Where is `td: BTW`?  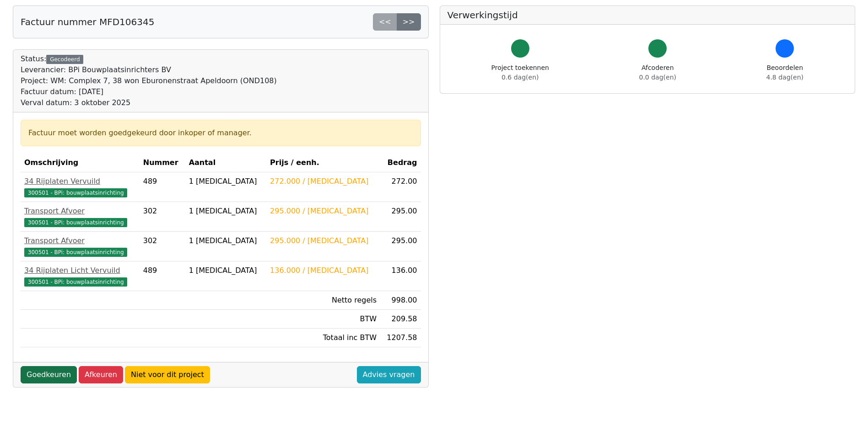
td: BTW is located at coordinates (323, 320).